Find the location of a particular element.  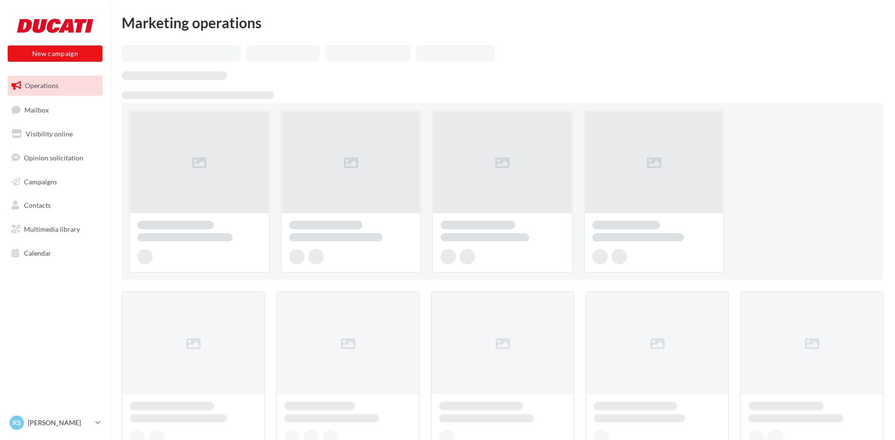

span: Campaigns is located at coordinates (40, 181).